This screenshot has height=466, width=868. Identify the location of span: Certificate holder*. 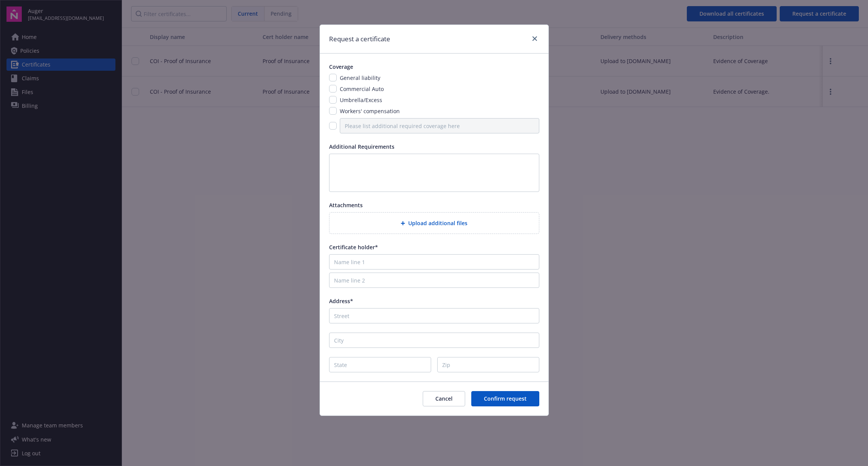
(353, 247).